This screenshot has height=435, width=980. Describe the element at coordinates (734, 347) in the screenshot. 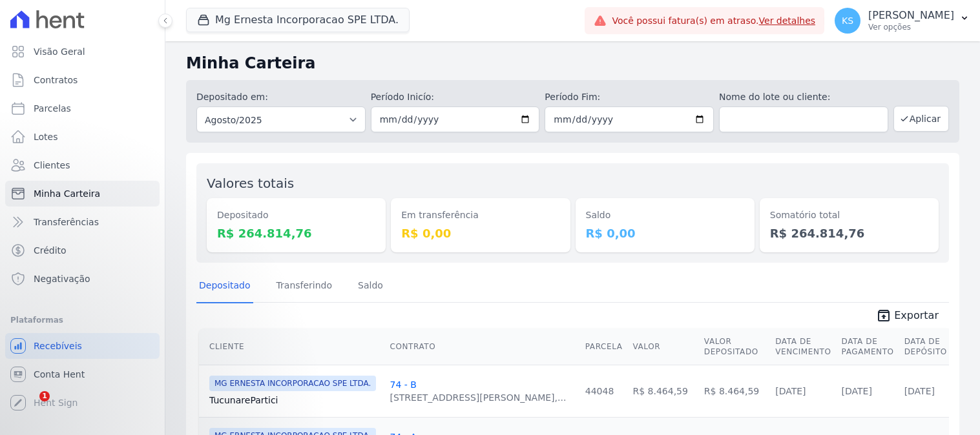

I see `th: Valor Depositado` at that location.